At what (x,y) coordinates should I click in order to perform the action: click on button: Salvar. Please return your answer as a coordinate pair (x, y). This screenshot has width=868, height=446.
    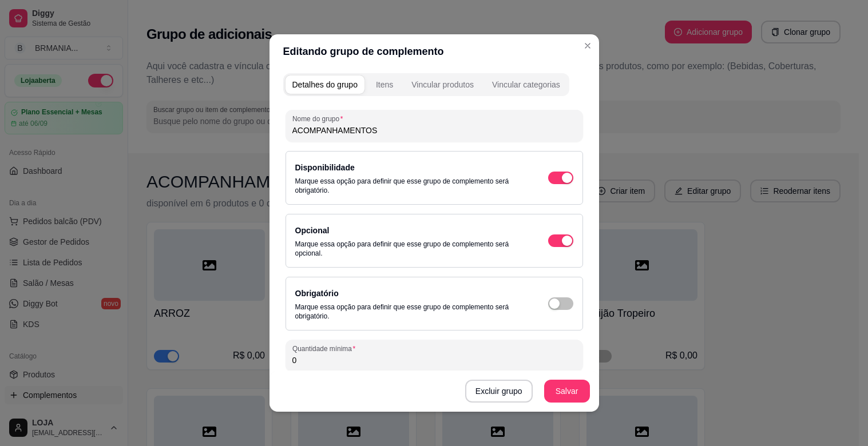
    Looking at the image, I should click on (568, 391).